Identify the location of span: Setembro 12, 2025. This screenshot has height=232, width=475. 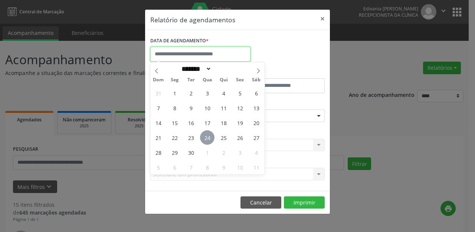
(240, 108).